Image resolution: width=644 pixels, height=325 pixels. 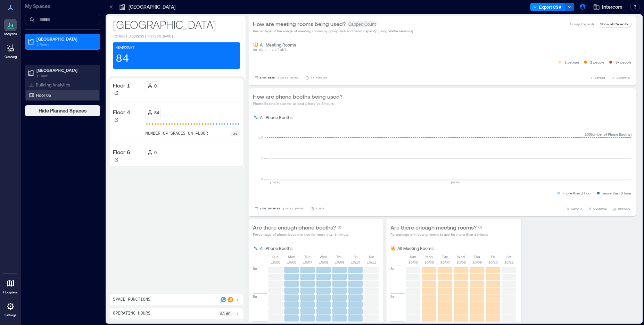 What do you see at coordinates (583, 24) in the screenshot?
I see `p: Group Capacity` at bounding box center [583, 24].